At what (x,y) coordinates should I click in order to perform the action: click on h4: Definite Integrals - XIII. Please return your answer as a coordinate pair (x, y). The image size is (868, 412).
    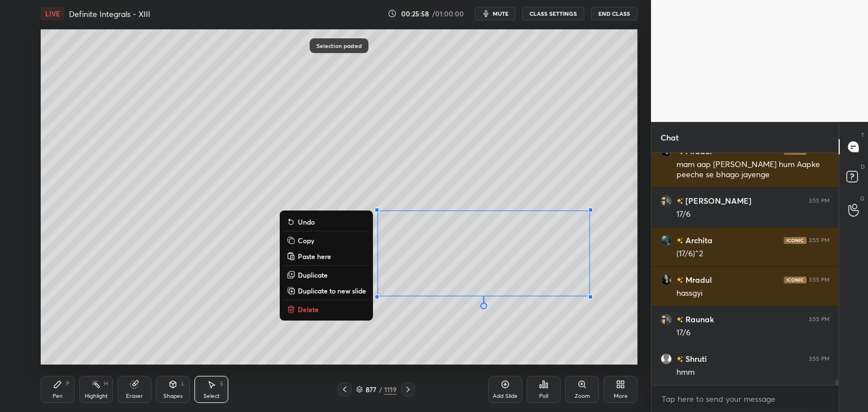
    Looking at the image, I should click on (109, 14).